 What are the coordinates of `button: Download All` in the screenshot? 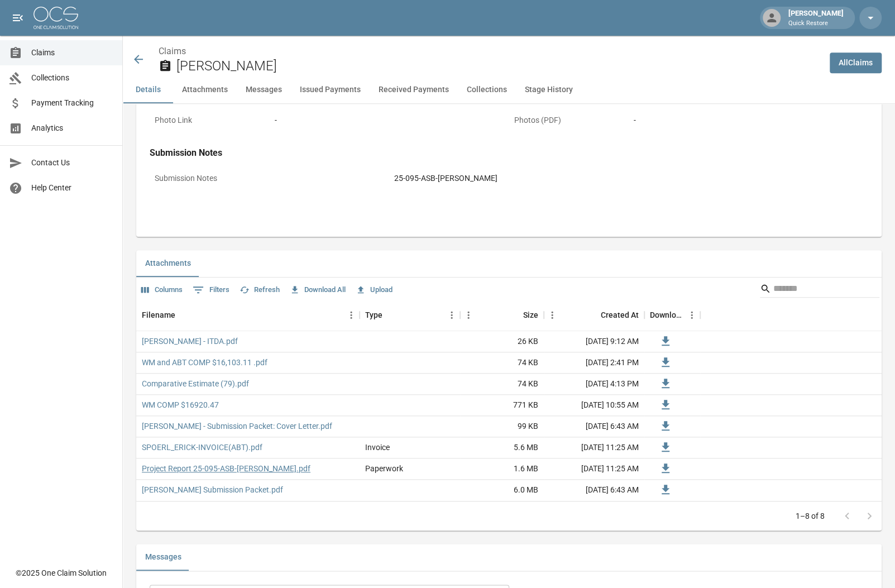 It's located at (318, 289).